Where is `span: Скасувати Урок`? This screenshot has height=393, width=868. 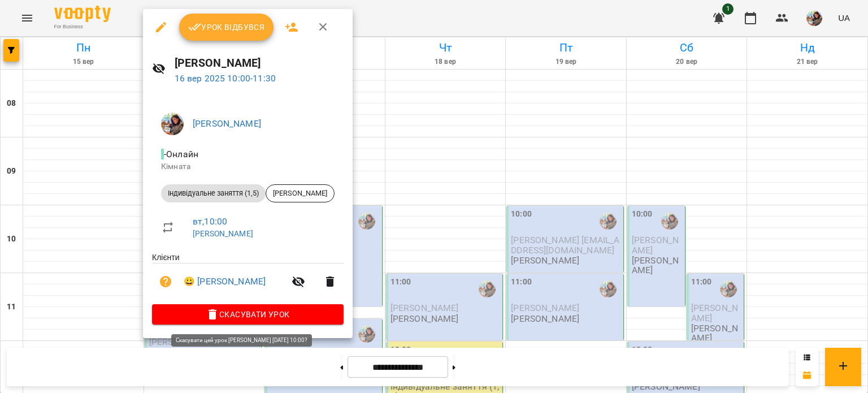 span: Скасувати Урок is located at coordinates (248, 314).